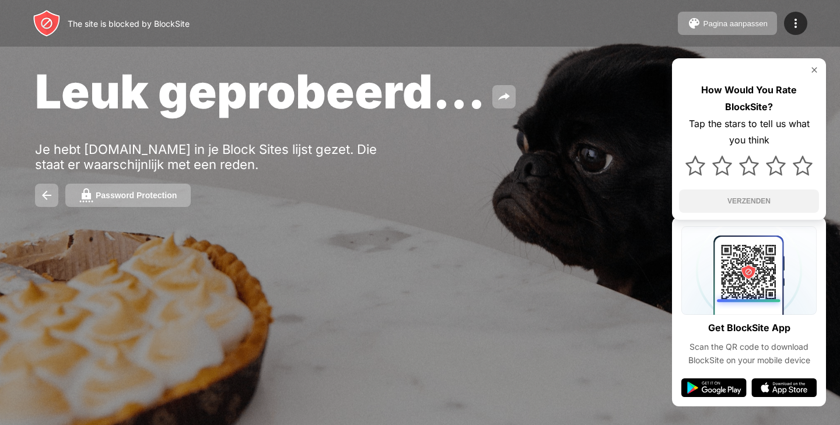 This screenshot has width=840, height=425. Describe the element at coordinates (86, 195) in the screenshot. I see `img: password.svg` at that location.